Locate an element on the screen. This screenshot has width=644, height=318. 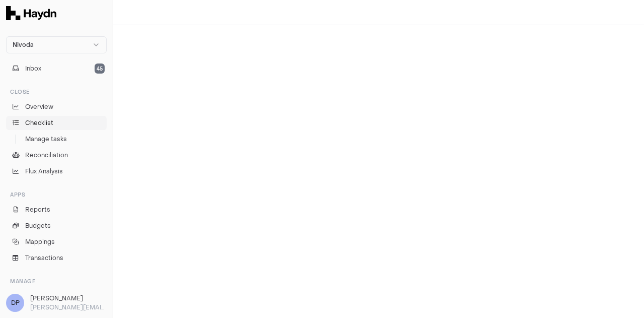
div: Close is located at coordinates (56, 92).